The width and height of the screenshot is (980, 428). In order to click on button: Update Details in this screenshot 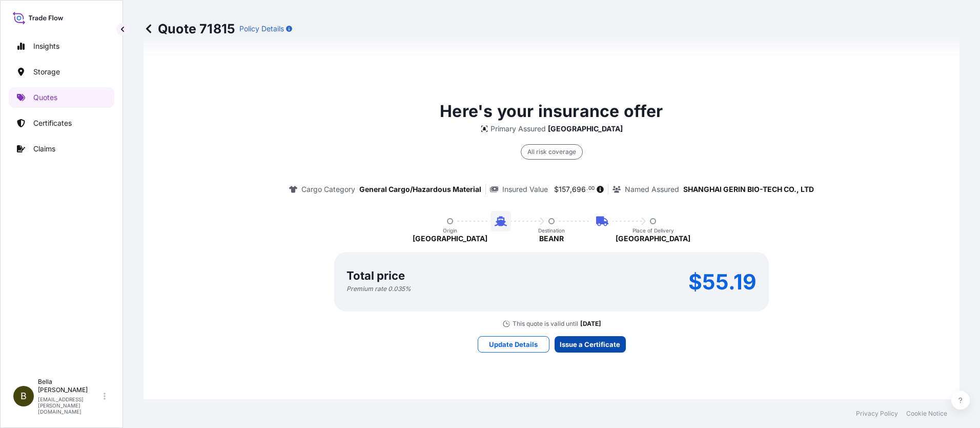, I will do `click(514, 344)`.